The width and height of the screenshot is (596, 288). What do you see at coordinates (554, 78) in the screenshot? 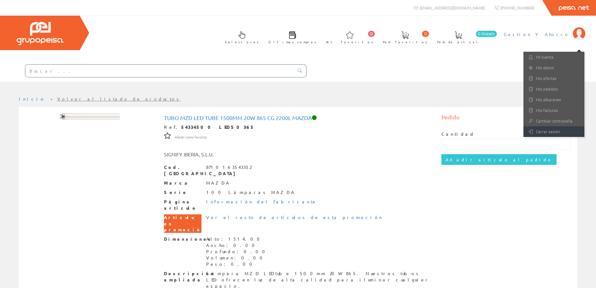
I see `a: Mis ofertas` at bounding box center [554, 78].